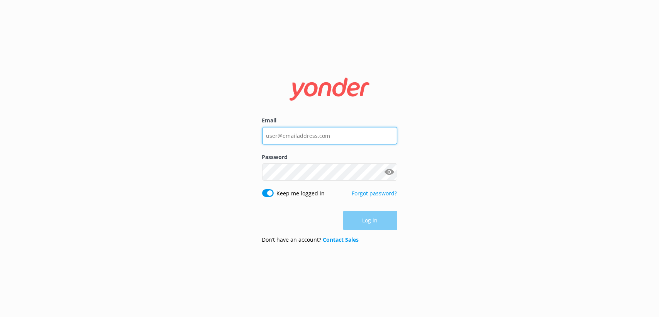  What do you see at coordinates (329, 157) in the screenshot?
I see `label: Password` at bounding box center [329, 157].